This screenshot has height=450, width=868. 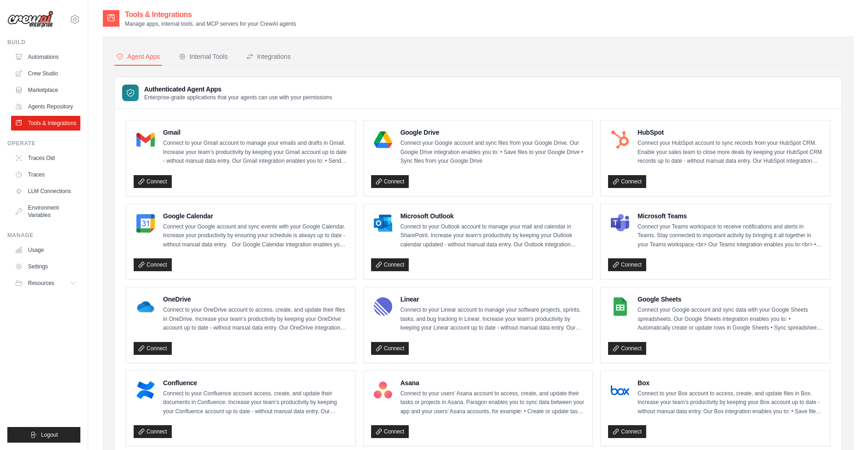 What do you see at coordinates (49, 435) in the screenshot?
I see `span: Logout` at bounding box center [49, 435].